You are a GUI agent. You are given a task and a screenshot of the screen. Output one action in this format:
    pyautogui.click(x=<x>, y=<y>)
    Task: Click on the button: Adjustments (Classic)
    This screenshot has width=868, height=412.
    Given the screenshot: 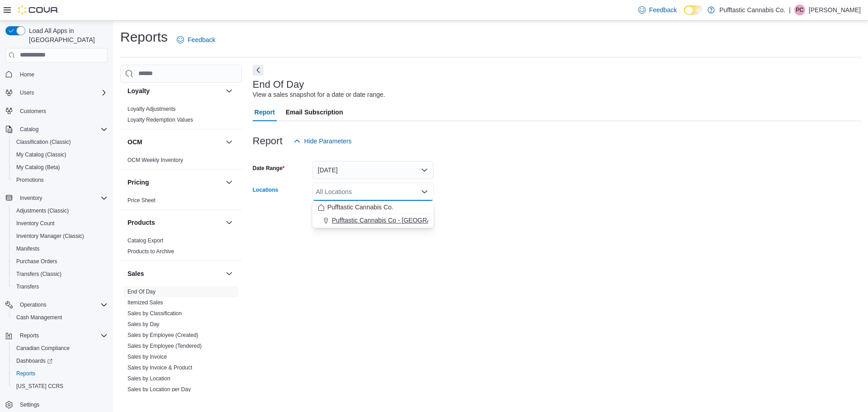 What is the action you would take?
    pyautogui.click(x=60, y=211)
    